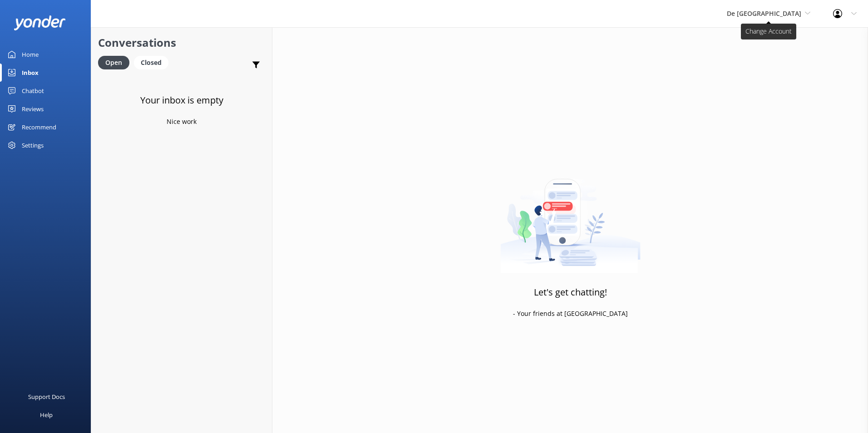 This screenshot has height=433, width=868. Describe the element at coordinates (39, 23) in the screenshot. I see `img: yonder-white-logo.png` at that location.